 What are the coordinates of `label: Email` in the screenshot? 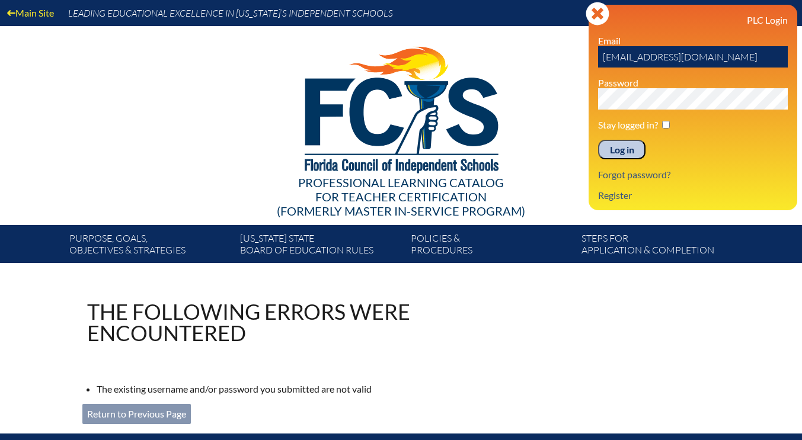 It's located at (609, 40).